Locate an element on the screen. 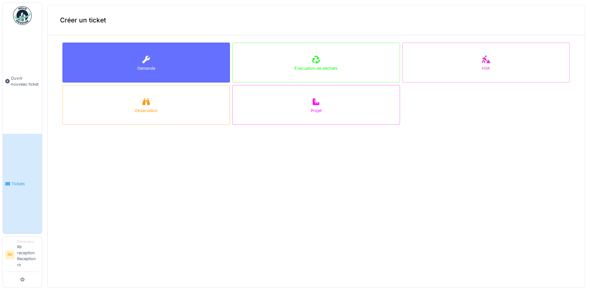 The width and height of the screenshot is (590, 290). span: Ouvrir nouveau ticket is located at coordinates (25, 81).